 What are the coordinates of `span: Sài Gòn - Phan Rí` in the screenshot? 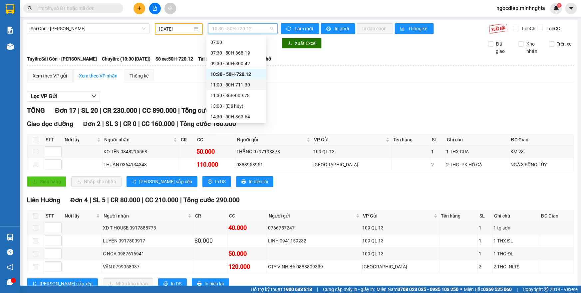 It's located at (88, 29).